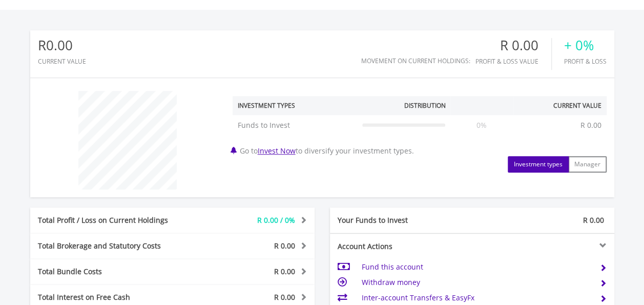  I want to click on td: 0%, so click(482, 125).